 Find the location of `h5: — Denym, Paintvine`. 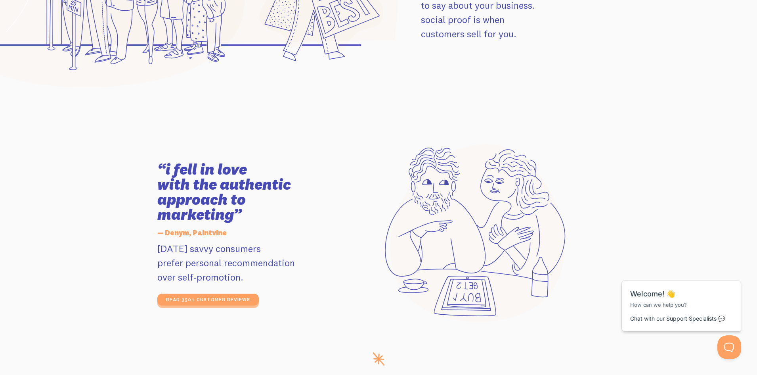

h5: — Denym, Paintvine is located at coordinates (247, 233).